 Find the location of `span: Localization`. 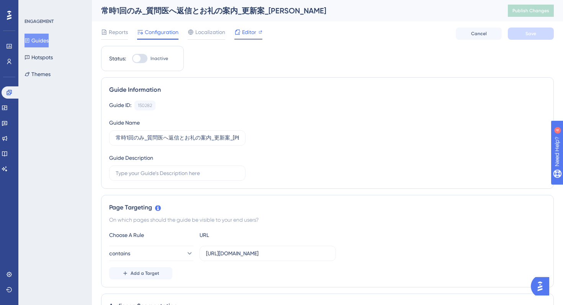

span: Localization is located at coordinates (210, 32).